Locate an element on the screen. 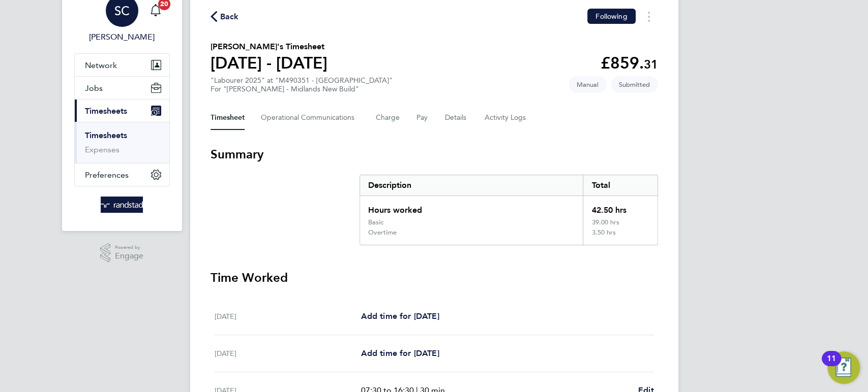 The width and height of the screenshot is (868, 392). button: Timesheets is located at coordinates (122, 111).